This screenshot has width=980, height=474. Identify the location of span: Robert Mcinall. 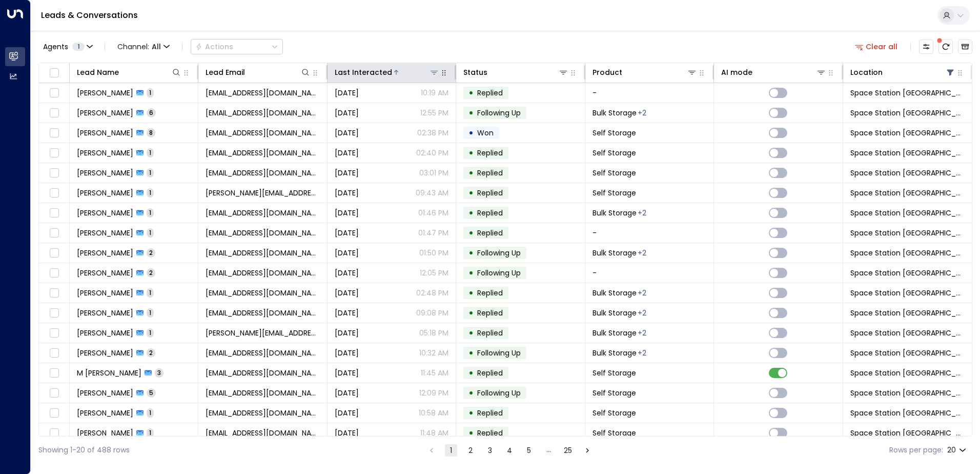
(105, 92).